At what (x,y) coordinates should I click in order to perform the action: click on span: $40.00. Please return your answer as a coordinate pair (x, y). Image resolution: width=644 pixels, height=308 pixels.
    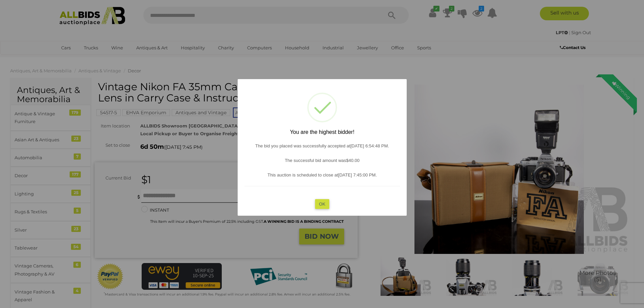
    Looking at the image, I should click on (352, 160).